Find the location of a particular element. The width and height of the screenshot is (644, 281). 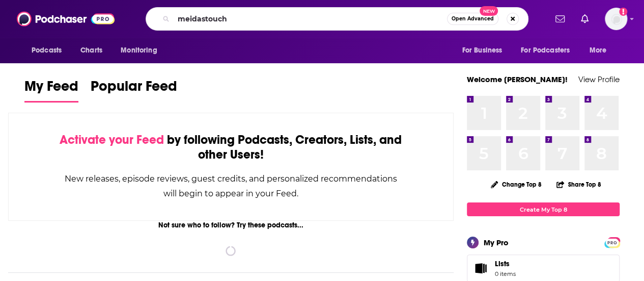

button: Change Top 8 is located at coordinates (516, 184).